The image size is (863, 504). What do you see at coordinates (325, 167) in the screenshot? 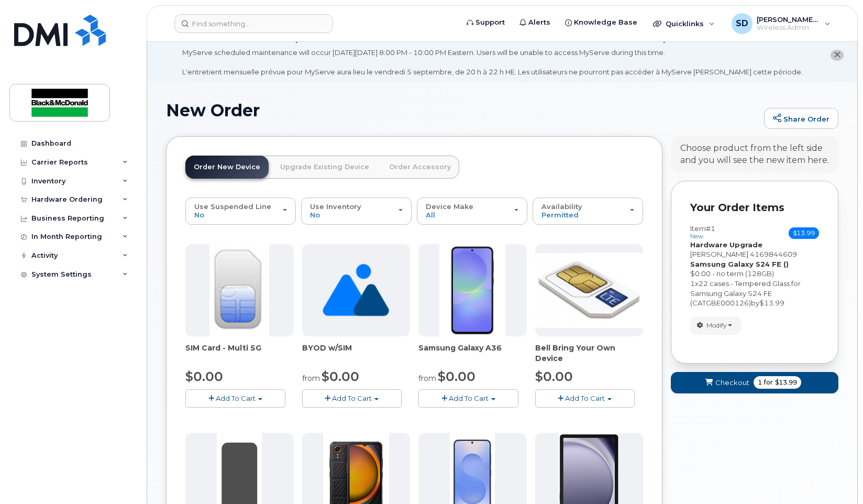
I see `a: Upgrade Existing Device` at bounding box center [325, 167].